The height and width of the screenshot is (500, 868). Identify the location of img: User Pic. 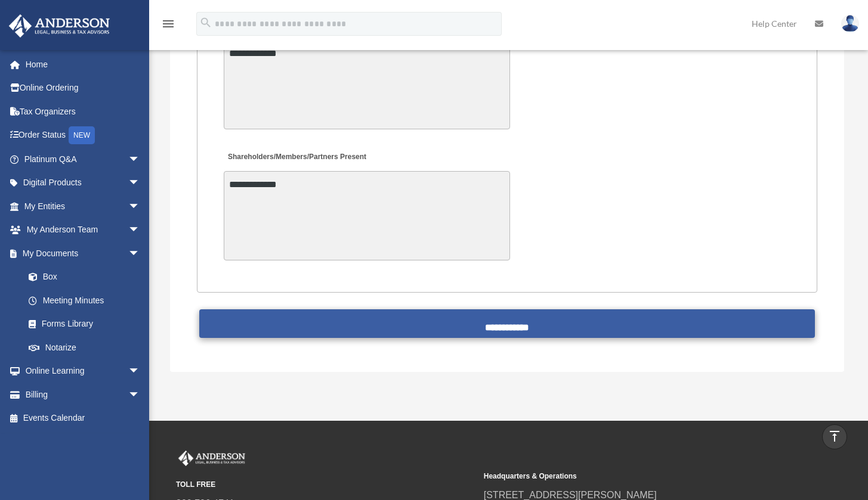
(850, 23).